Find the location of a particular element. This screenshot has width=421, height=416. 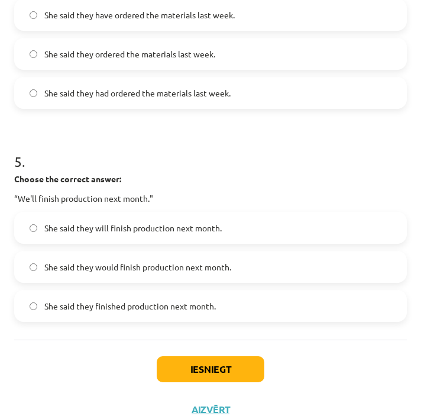

span: She said they ordered the materials last week. is located at coordinates (130, 54).